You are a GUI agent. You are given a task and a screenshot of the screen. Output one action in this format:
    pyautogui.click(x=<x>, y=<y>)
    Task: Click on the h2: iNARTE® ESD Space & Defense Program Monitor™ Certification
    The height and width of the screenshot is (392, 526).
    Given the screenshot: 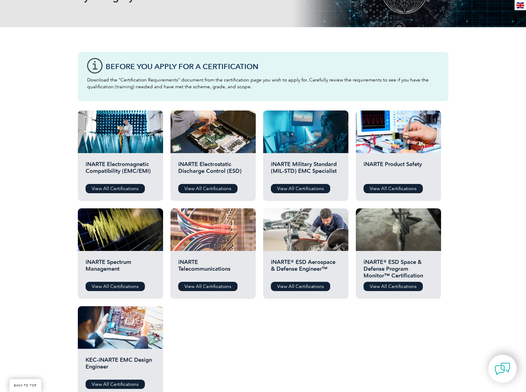 What is the action you would take?
    pyautogui.click(x=398, y=268)
    